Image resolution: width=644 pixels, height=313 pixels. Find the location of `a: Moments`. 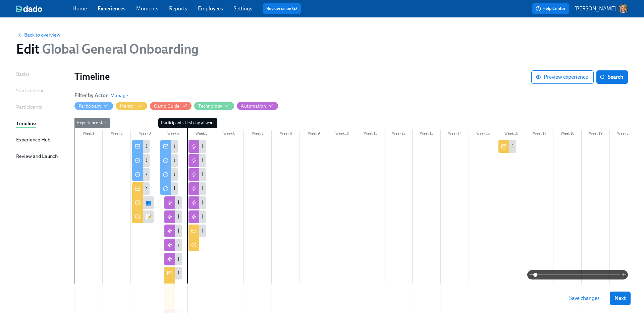

a: Moments is located at coordinates (148, 8).